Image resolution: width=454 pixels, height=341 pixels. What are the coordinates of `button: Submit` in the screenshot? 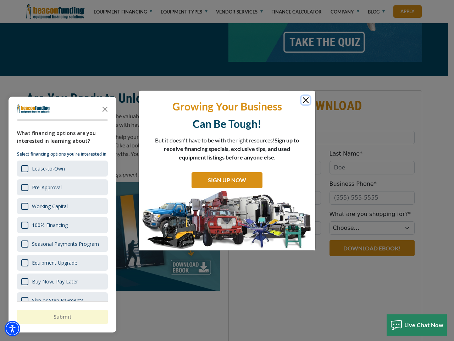 It's located at (62, 316).